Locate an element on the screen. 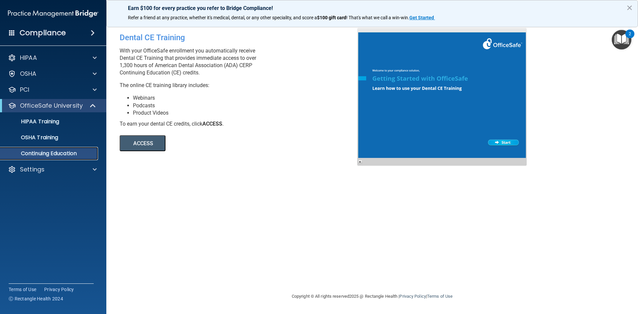  div: Dental CE Training is located at coordinates (241, 38).